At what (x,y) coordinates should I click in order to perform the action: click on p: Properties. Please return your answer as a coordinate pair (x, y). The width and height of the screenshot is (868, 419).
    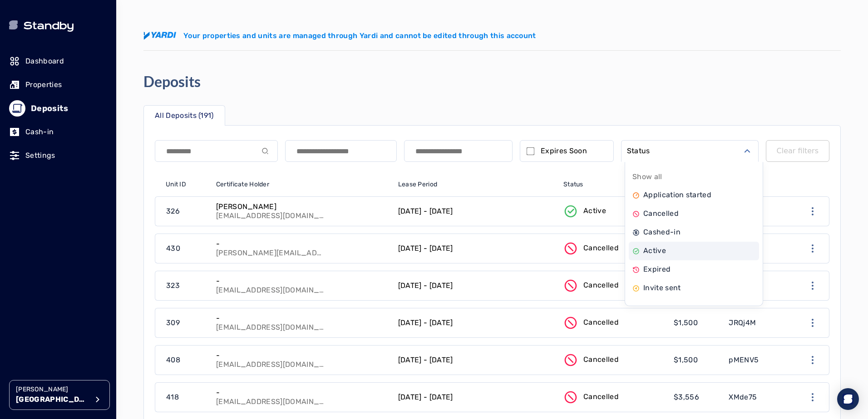
    Looking at the image, I should click on (44, 85).